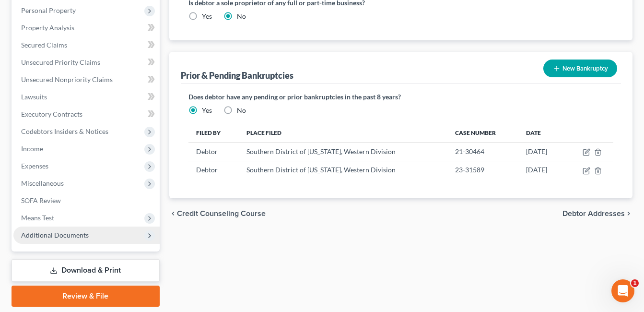  Describe the element at coordinates (598, 214) in the screenshot. I see `button: Debtor Addresses chevron_right` at that location.